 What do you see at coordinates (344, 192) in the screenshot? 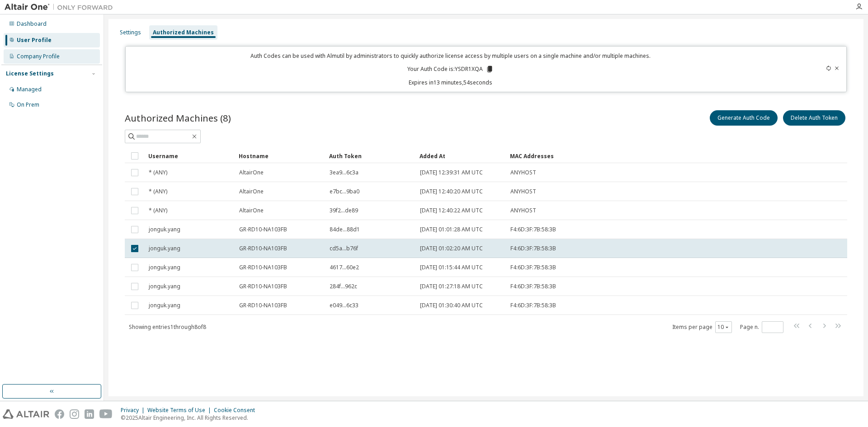
I see `span: e7bc...9ba0` at bounding box center [344, 192].